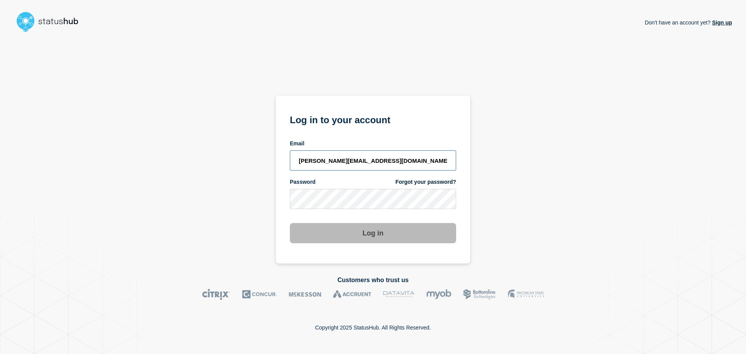 This screenshot has width=746, height=354. I want to click on img: Citrix logo, so click(216, 294).